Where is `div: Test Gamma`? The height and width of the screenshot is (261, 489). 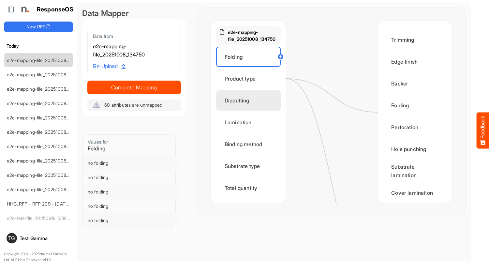
div: Test Gamma is located at coordinates (45, 238).